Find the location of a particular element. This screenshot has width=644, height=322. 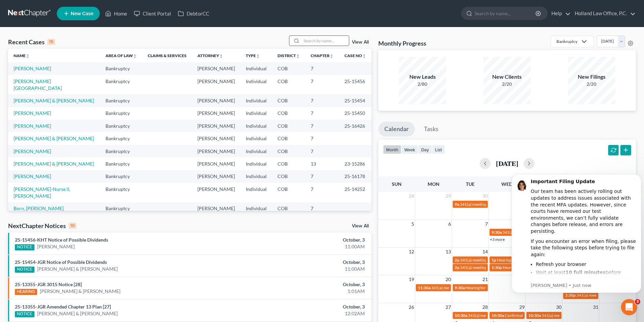

a: Attorneyunfold_more is located at coordinates (210, 55).